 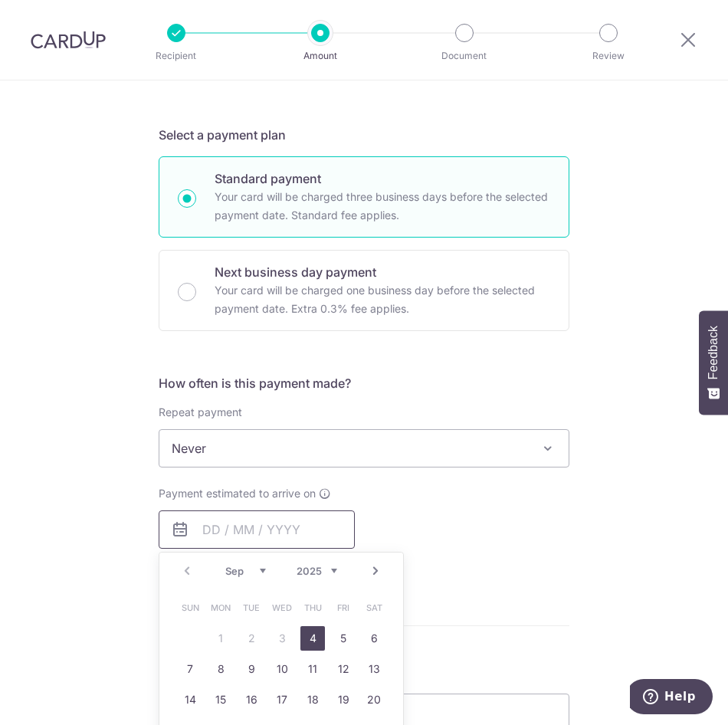 What do you see at coordinates (383, 206) in the screenshot?
I see `p: Your card will be charged three business days before the selected payment date. Standard fee appl...` at bounding box center [383, 206].